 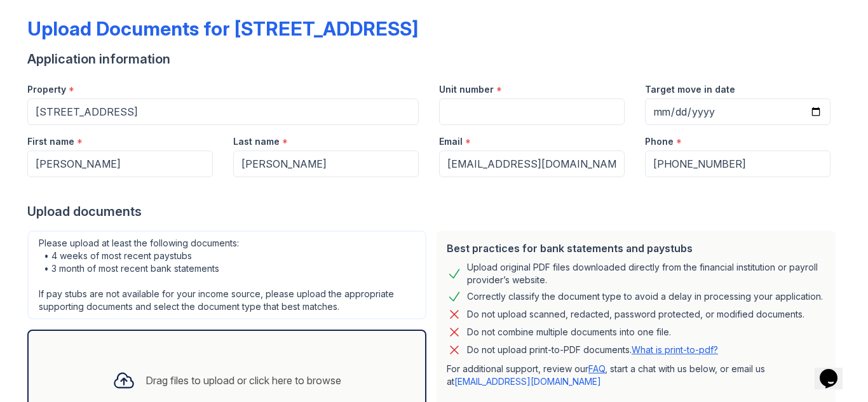 What do you see at coordinates (466, 90) in the screenshot?
I see `label: Unit number` at bounding box center [466, 90].